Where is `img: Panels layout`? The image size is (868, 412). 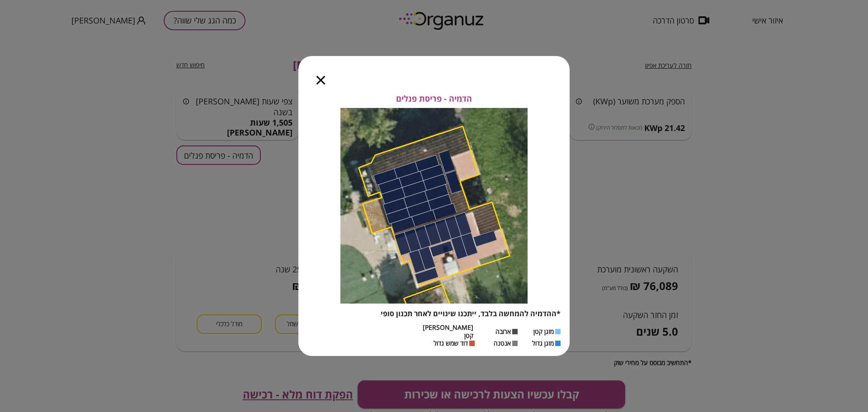 img: Panels layout is located at coordinates (434, 206).